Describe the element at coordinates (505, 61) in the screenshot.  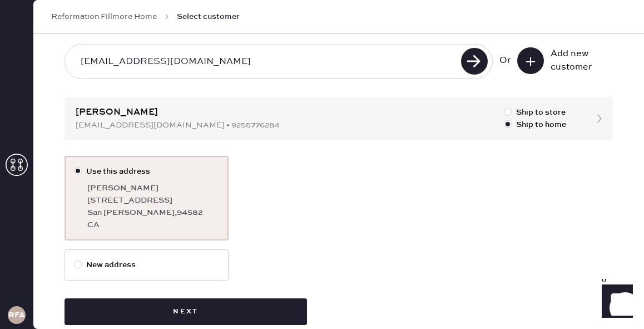
I see `div: Or` at that location.